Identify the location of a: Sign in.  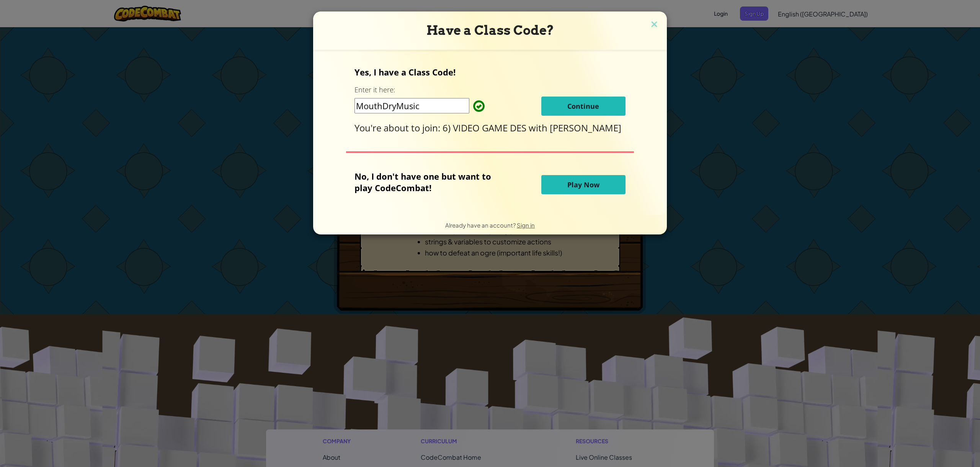
(525, 225).